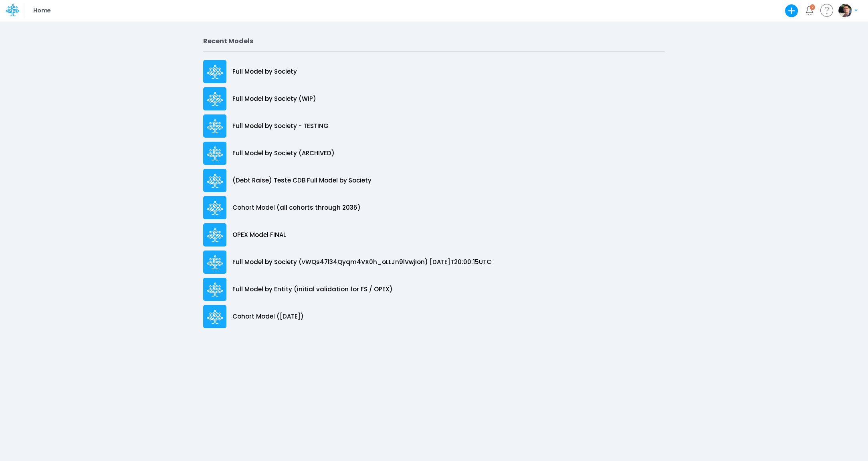  I want to click on p: Full Model by Society, so click(264, 71).